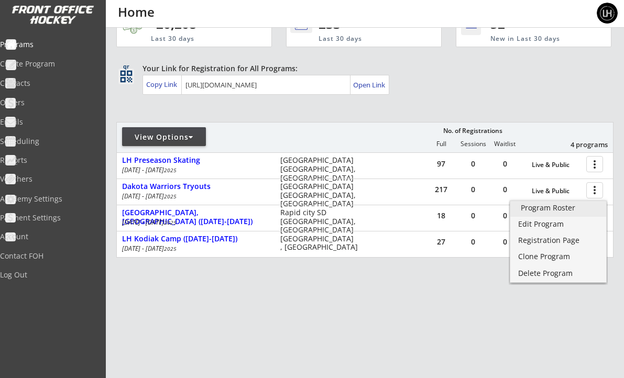 The height and width of the screenshot is (378, 624). Describe the element at coordinates (195, 160) in the screenshot. I see `div: LH Preseason Skating` at that location.